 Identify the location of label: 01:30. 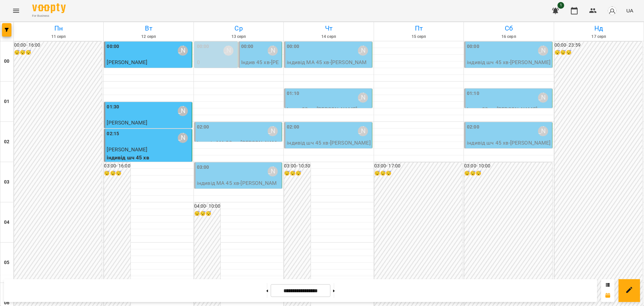
(113, 107).